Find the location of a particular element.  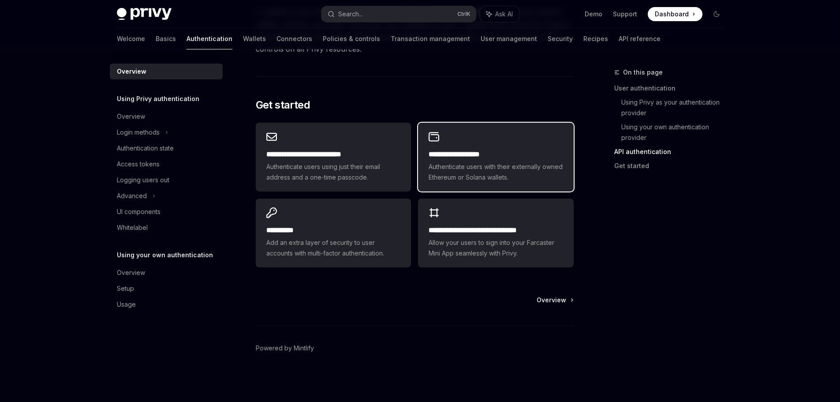

a: Authentication state is located at coordinates (166, 148).